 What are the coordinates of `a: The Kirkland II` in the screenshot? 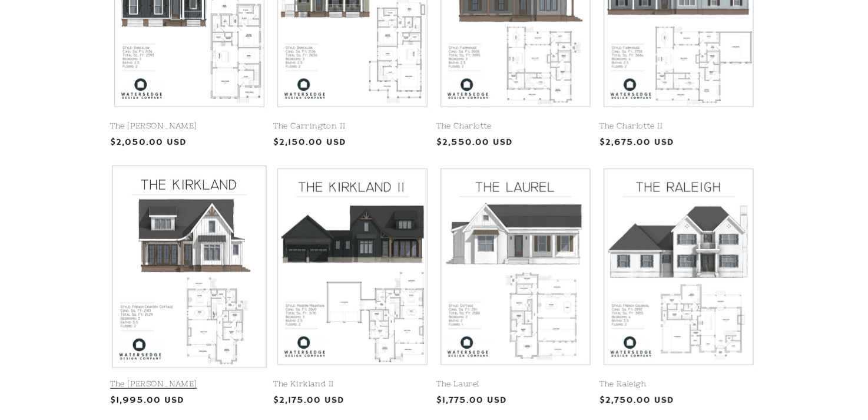 It's located at (352, 384).